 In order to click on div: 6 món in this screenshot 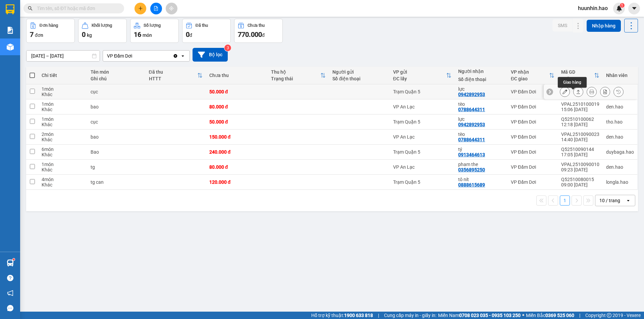, I will do `click(63, 149)`.